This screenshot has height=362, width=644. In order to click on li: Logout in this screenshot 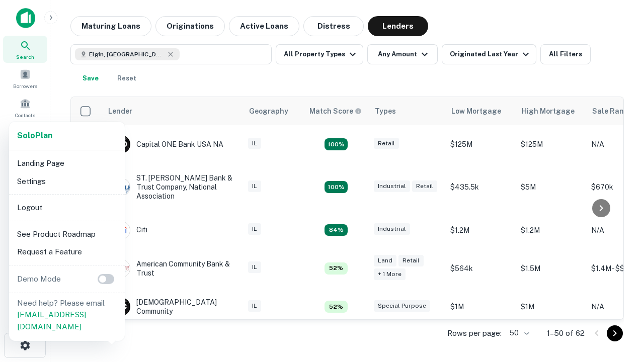, I will do `click(67, 208)`.